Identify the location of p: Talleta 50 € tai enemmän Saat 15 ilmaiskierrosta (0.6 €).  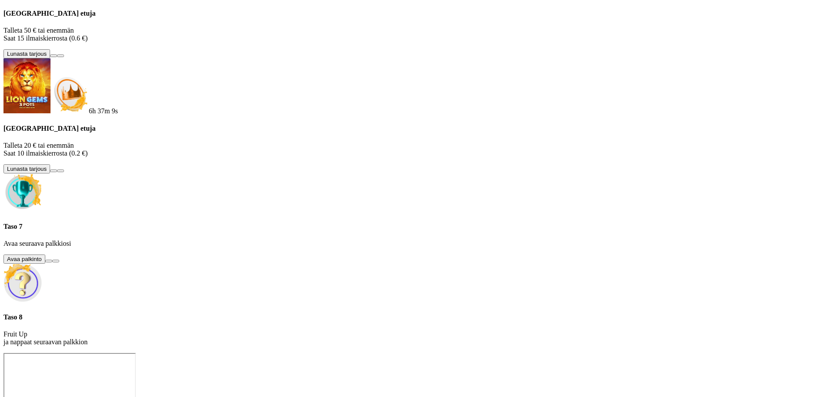
(418, 34).